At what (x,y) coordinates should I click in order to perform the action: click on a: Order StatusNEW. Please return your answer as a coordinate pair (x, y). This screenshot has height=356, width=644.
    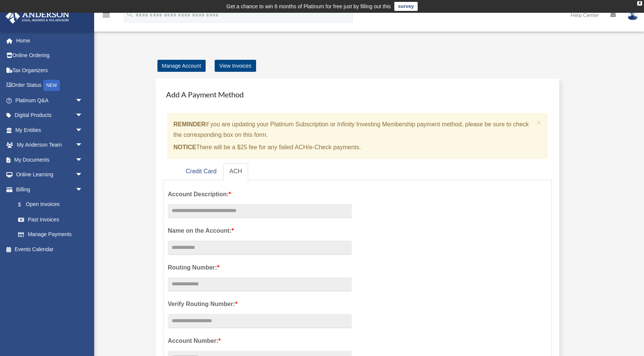
    Looking at the image, I should click on (50, 85).